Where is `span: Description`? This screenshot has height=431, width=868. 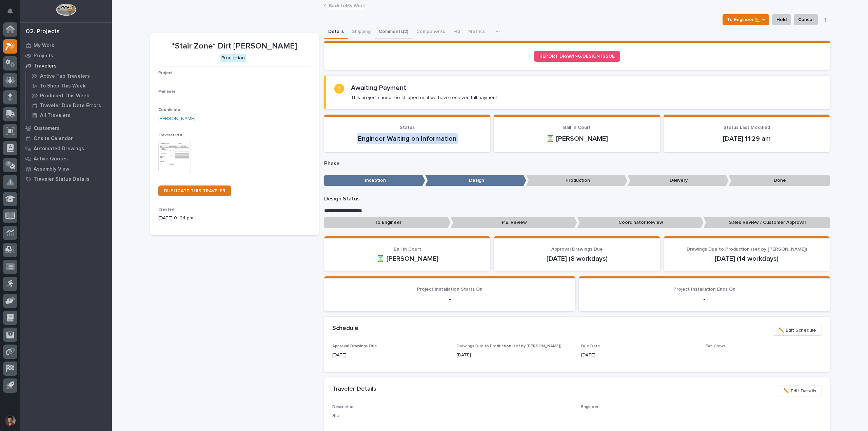
span: Description is located at coordinates (343, 407).